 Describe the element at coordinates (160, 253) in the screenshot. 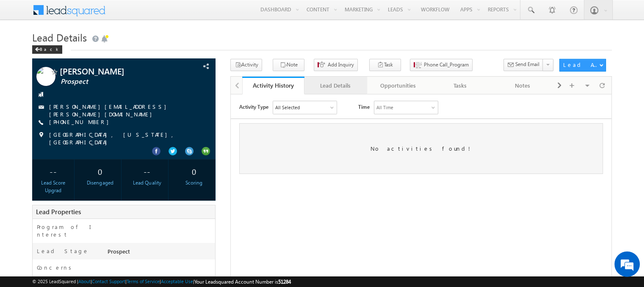

I see `div: Prospect` at that location.